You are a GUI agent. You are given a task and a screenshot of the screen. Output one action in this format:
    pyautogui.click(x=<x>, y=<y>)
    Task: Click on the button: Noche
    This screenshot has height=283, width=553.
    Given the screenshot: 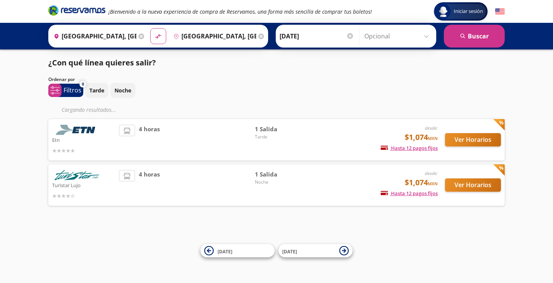 What is the action you would take?
    pyautogui.click(x=123, y=90)
    